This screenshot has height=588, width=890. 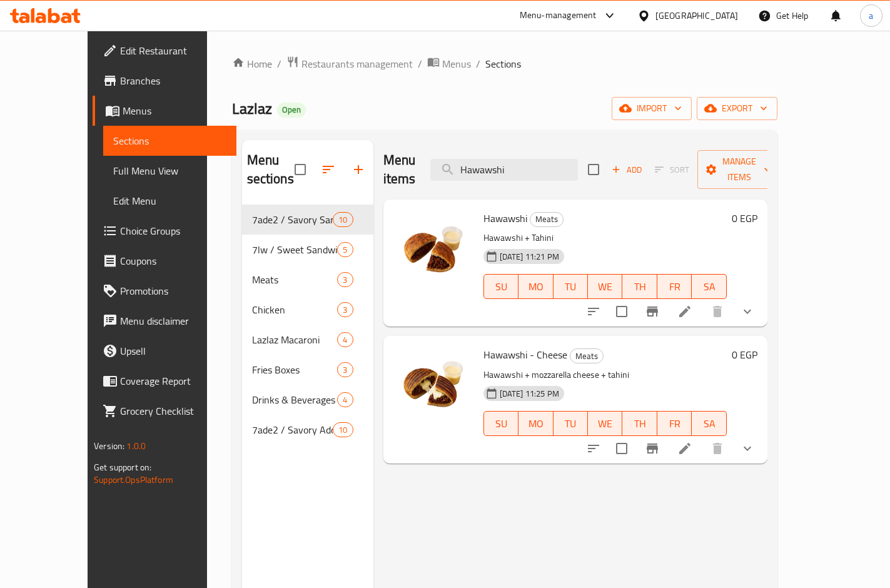 I want to click on a: Home, so click(x=252, y=64).